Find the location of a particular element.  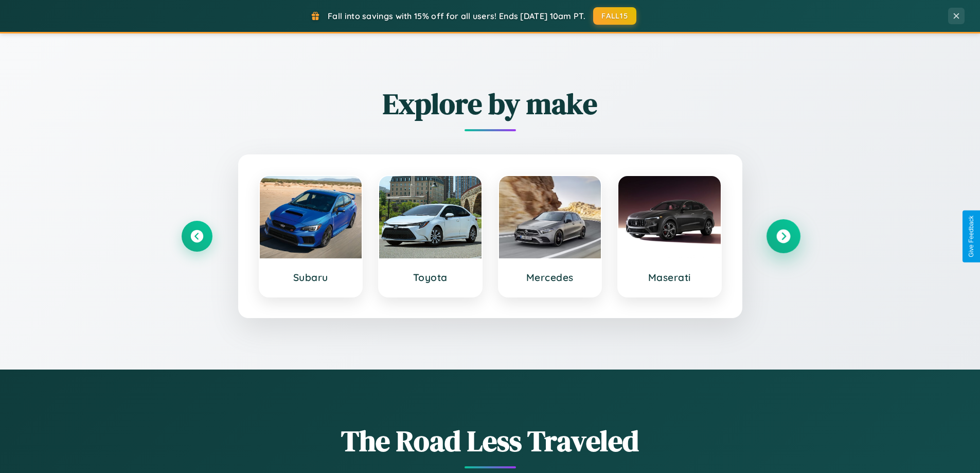

button: FALL15 is located at coordinates (615, 16).